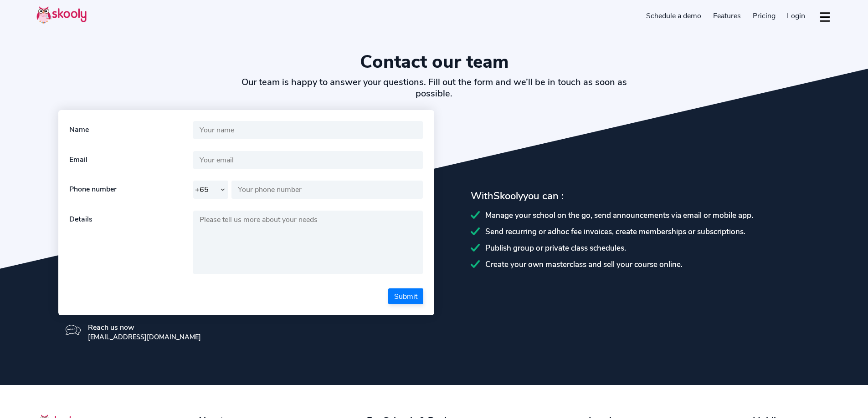 The width and height of the screenshot is (868, 418). I want to click on div: Reach us now, so click(144, 328).